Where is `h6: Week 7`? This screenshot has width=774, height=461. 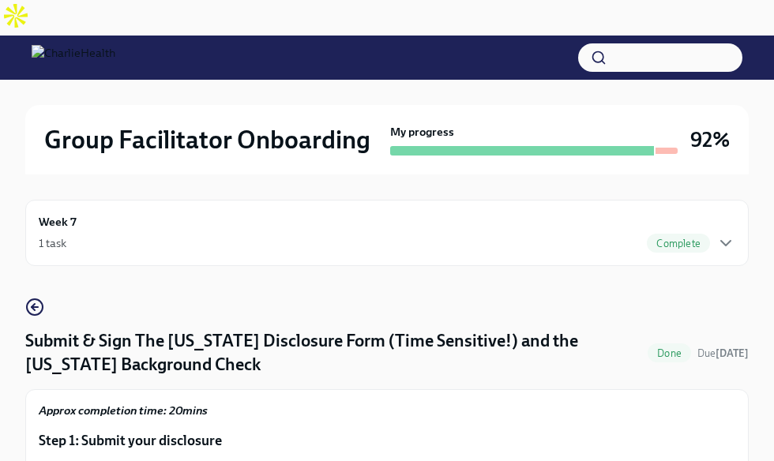
h6: Week 7 is located at coordinates (58, 222).